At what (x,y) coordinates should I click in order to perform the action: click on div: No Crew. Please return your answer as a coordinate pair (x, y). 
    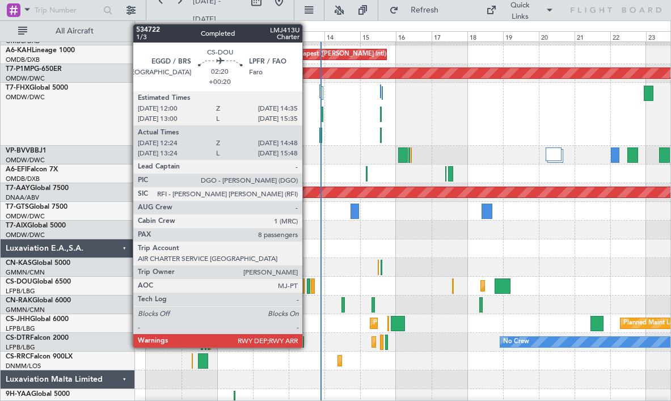
    Looking at the image, I should click on (516, 342).